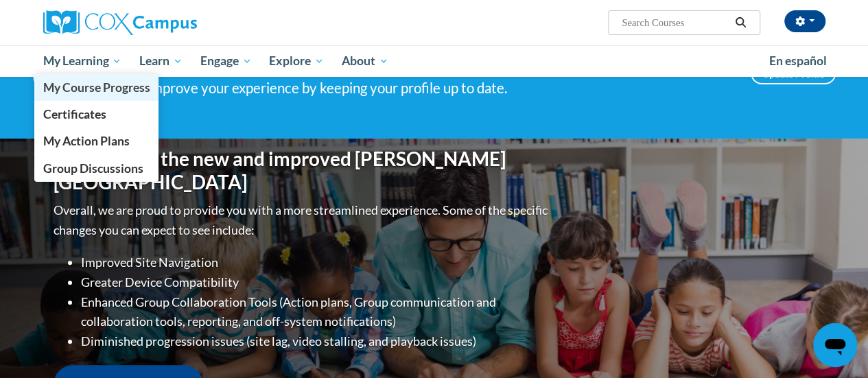 Image resolution: width=868 pixels, height=378 pixels. What do you see at coordinates (365, 61) in the screenshot?
I see `span: About` at bounding box center [365, 61].